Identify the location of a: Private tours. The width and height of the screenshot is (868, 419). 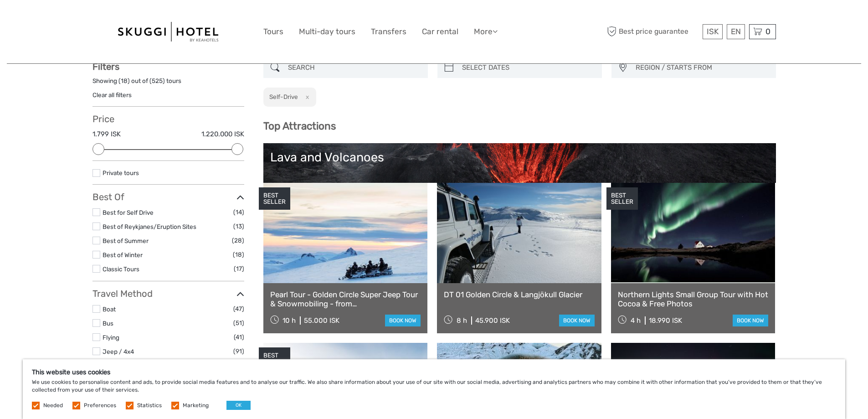
(120, 173).